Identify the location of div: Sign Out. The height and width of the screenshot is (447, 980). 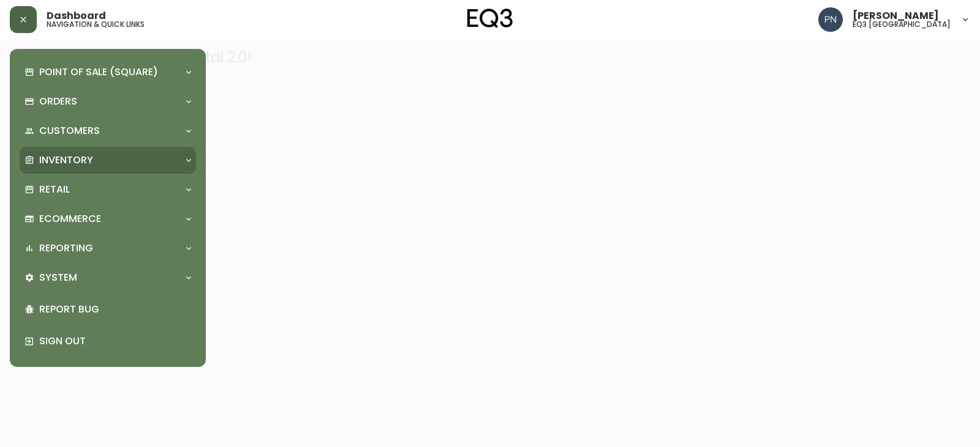
(108, 342).